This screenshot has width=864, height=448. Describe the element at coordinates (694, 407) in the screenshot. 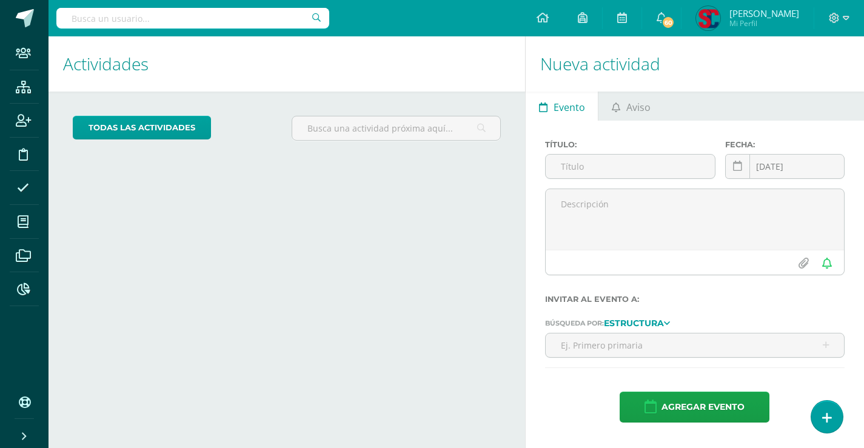

I see `button: Agregar evento` at that location.